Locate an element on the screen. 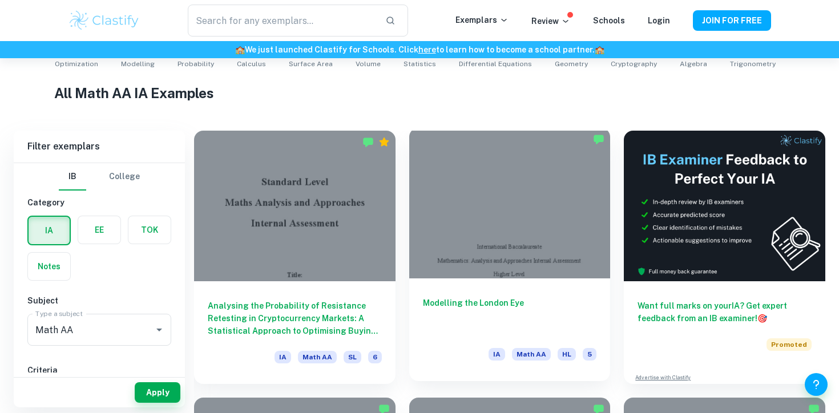 Image resolution: width=839 pixels, height=413 pixels. button: Apply is located at coordinates (158, 393).